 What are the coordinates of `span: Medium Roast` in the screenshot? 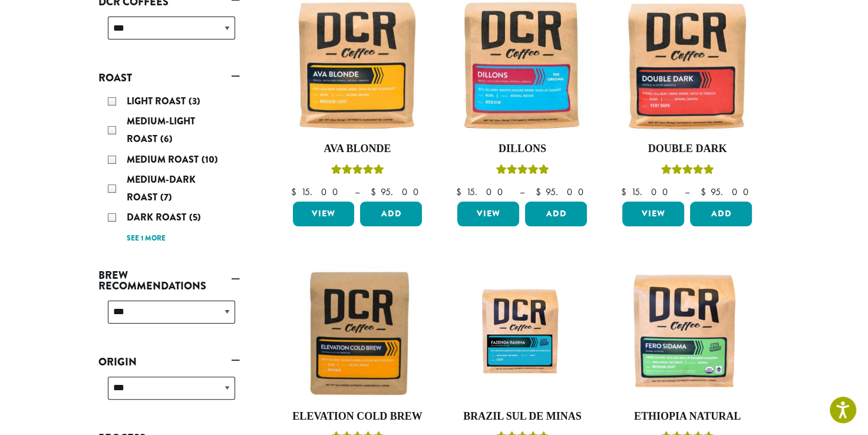 It's located at (164, 159).